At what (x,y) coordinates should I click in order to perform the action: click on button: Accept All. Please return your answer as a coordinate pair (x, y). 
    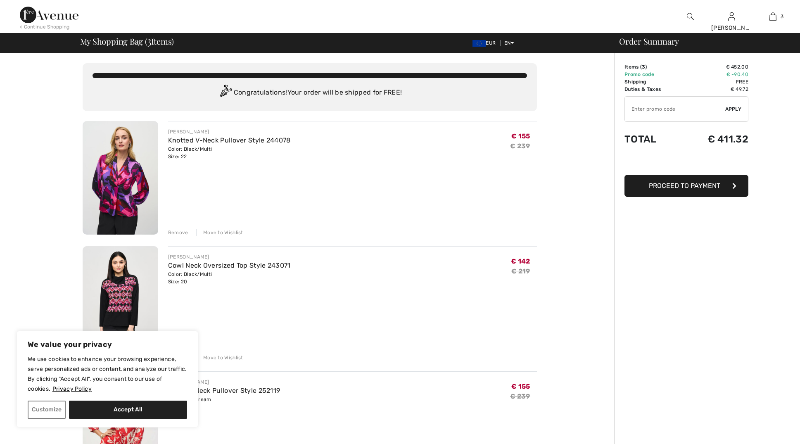
    Looking at the image, I should click on (128, 410).